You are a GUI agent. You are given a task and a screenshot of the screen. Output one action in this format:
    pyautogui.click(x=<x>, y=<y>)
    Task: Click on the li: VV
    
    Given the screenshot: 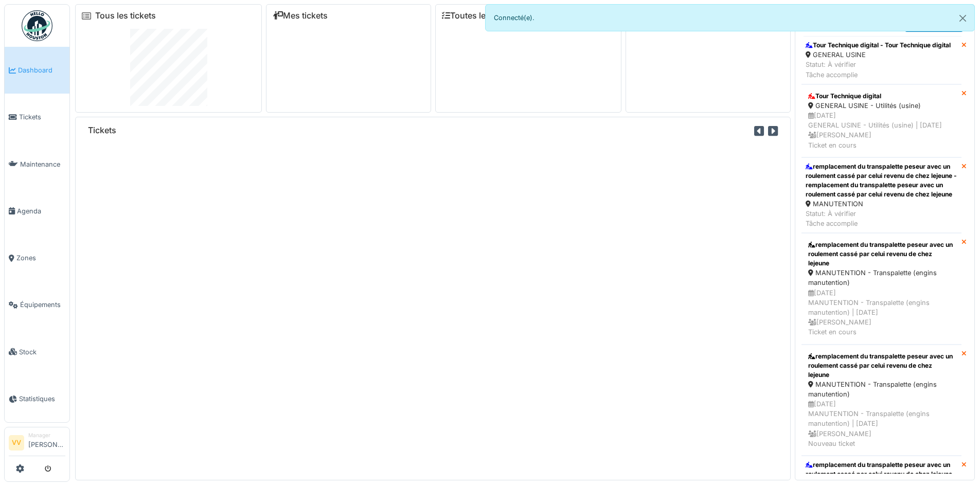 What is the action you would take?
    pyautogui.click(x=16, y=442)
    